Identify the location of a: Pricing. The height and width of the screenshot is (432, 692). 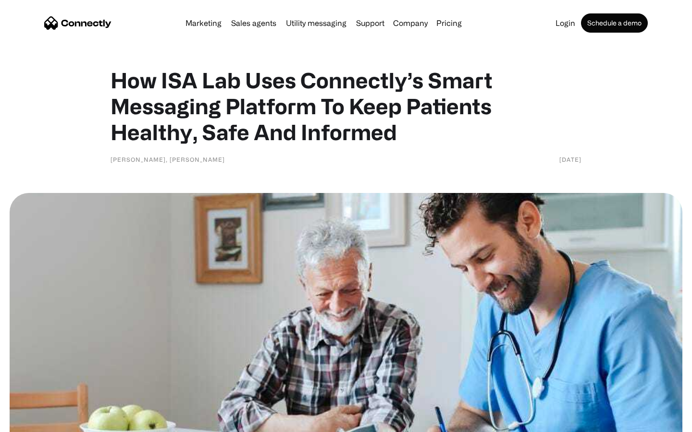
(449, 23).